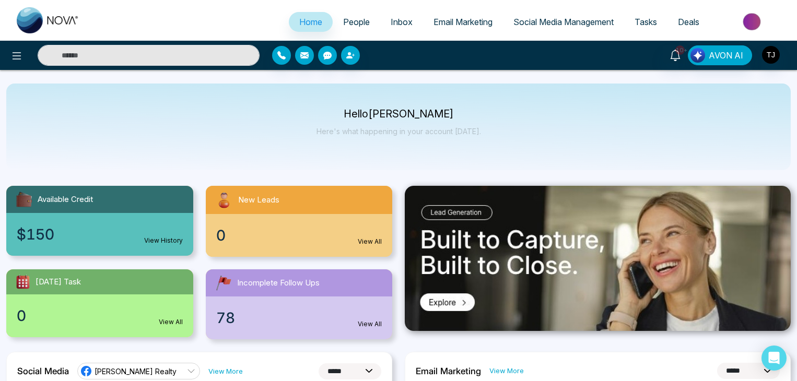 The width and height of the screenshot is (797, 381). I want to click on img: newLeads.svg, so click(224, 200).